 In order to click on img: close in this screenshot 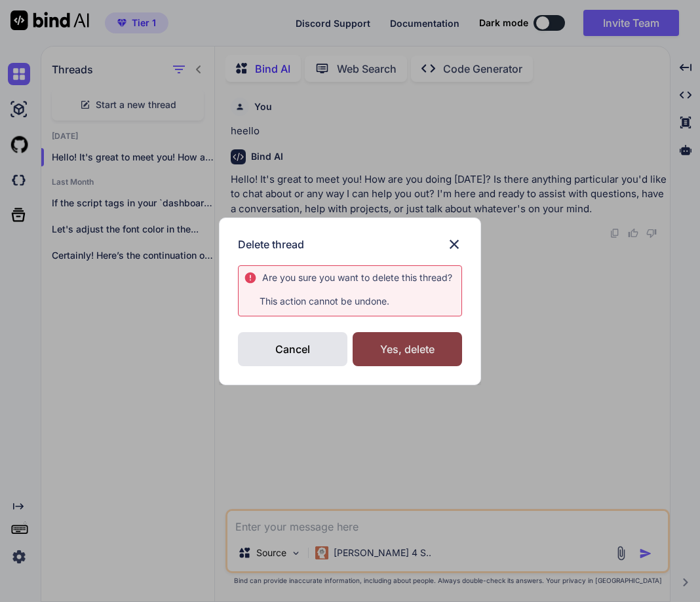, I will do `click(454, 244)`.